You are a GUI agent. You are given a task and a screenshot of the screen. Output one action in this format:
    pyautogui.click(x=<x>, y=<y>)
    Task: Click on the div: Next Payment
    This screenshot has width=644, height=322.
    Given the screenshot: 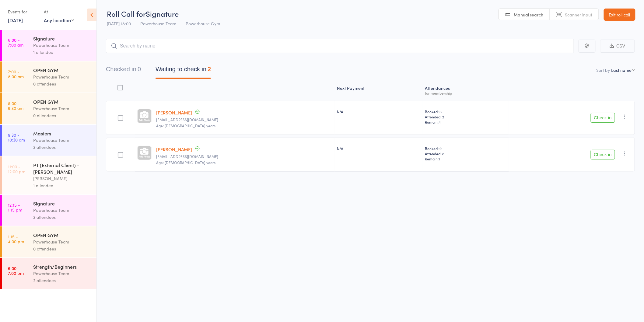 What is the action you would take?
    pyautogui.click(x=379, y=90)
    